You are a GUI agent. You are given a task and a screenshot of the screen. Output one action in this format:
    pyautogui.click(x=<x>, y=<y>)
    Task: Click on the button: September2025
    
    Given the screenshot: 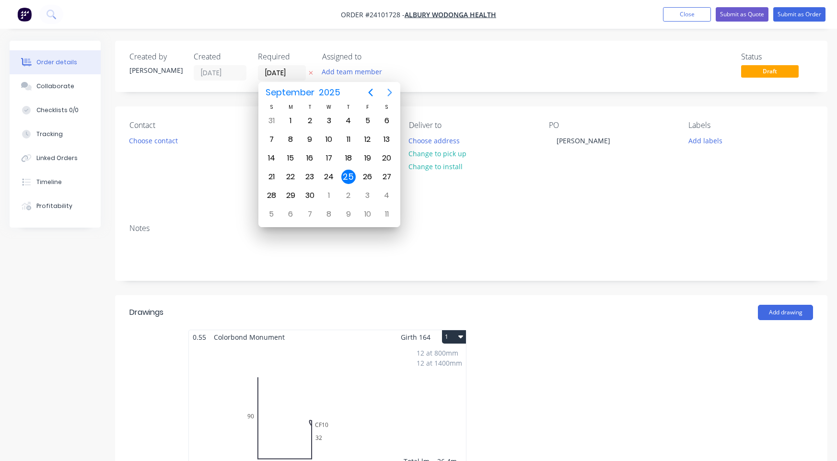 What is the action you would take?
    pyautogui.click(x=303, y=93)
    